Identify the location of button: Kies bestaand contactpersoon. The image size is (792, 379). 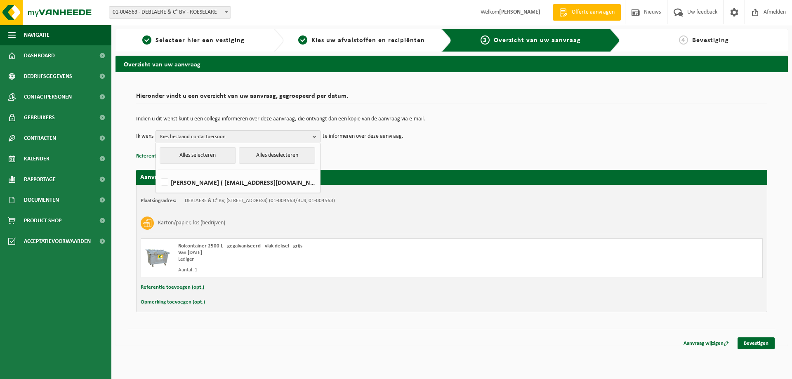
(238, 136).